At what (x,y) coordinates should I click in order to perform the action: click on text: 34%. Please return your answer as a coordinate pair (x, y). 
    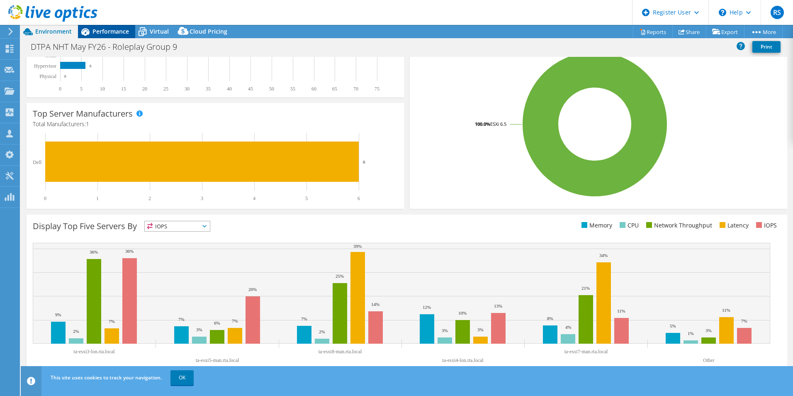
    Looking at the image, I should click on (603, 255).